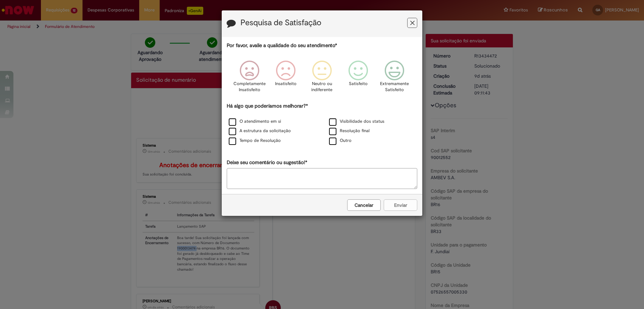 This screenshot has height=309, width=644. What do you see at coordinates (282, 45) in the screenshot?
I see `label: Por favor, avalie a qualidade do seu atendimento*` at bounding box center [282, 45].